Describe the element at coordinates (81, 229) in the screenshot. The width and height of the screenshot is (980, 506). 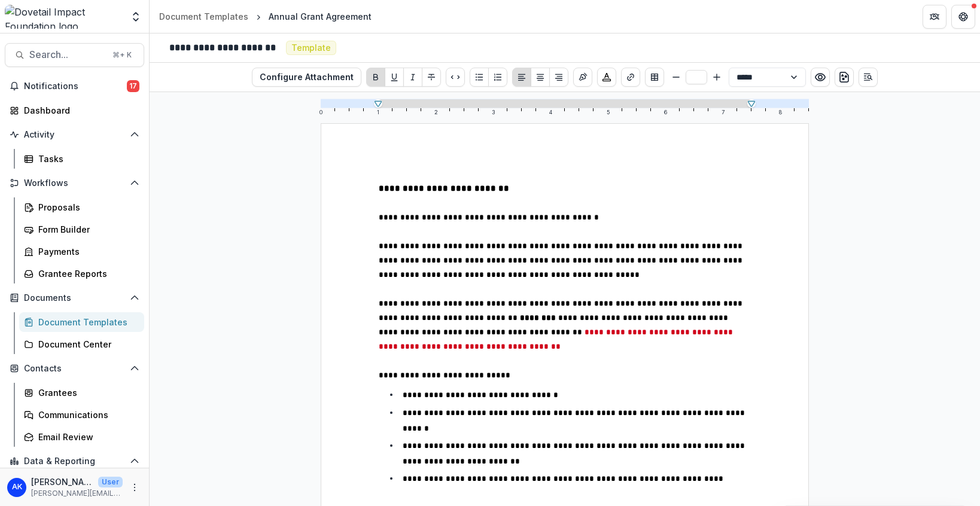
I see `a: Form Builder` at that location.